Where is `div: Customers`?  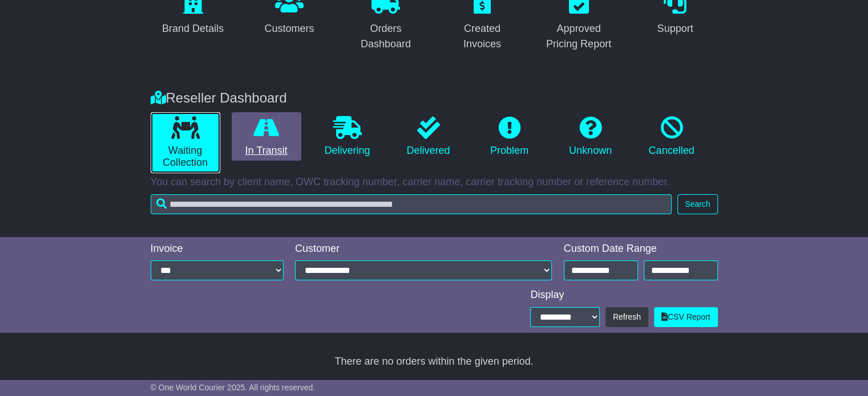
div: Customers is located at coordinates (288, 28).